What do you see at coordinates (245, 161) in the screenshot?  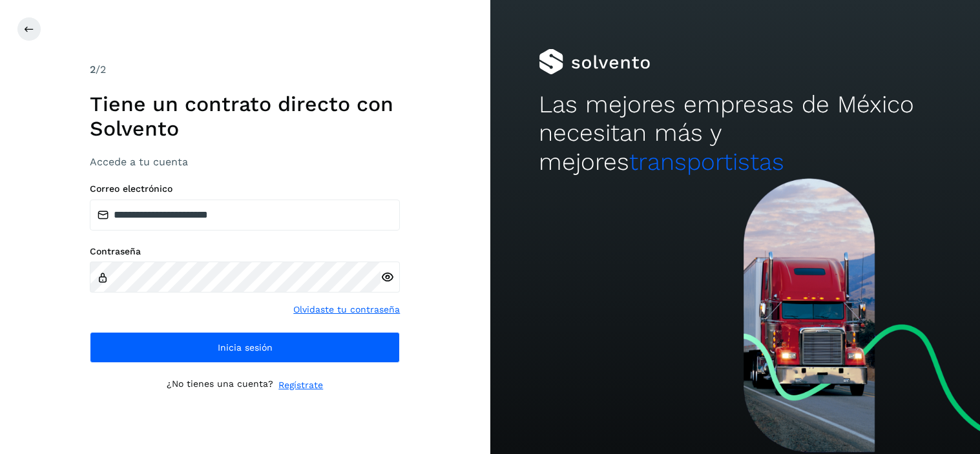 I see `h3: Accede a tu cuenta` at bounding box center [245, 161].